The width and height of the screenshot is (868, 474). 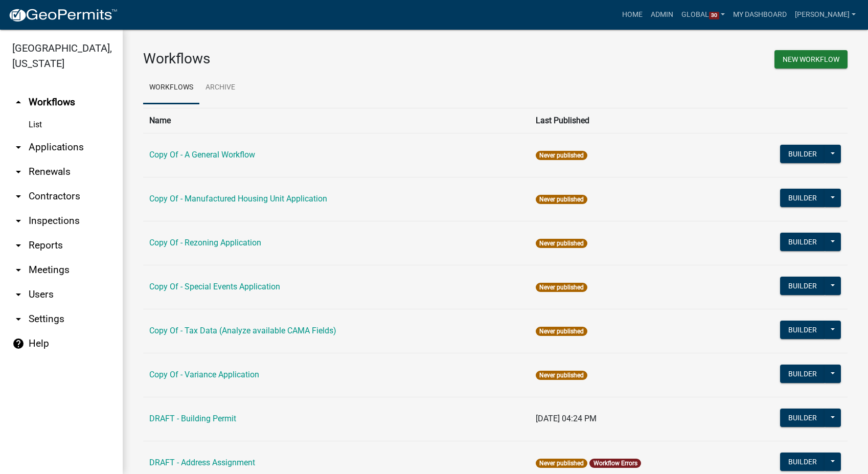 I want to click on a: Archive, so click(x=220, y=88).